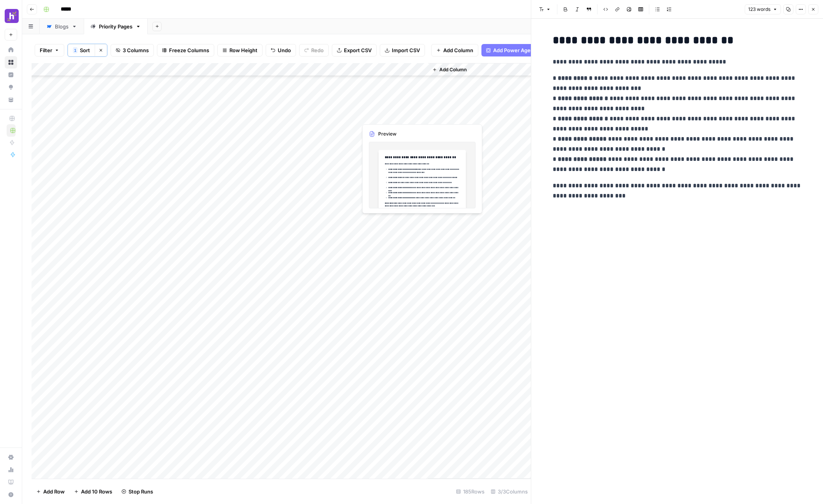 The width and height of the screenshot is (823, 504). Describe the element at coordinates (46, 50) in the screenshot. I see `span: Filter` at that location.